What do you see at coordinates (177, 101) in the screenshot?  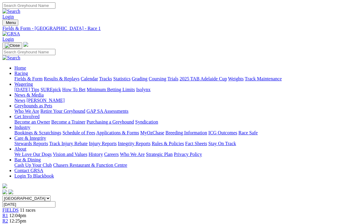 I see `div: News & Media` at bounding box center [177, 101].